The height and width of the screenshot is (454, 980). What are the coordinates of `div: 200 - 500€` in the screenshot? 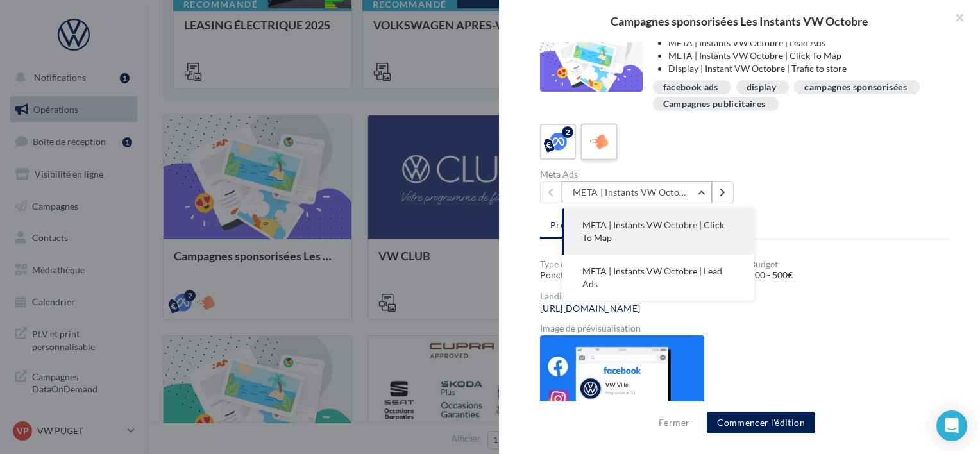 It's located at (849, 275).